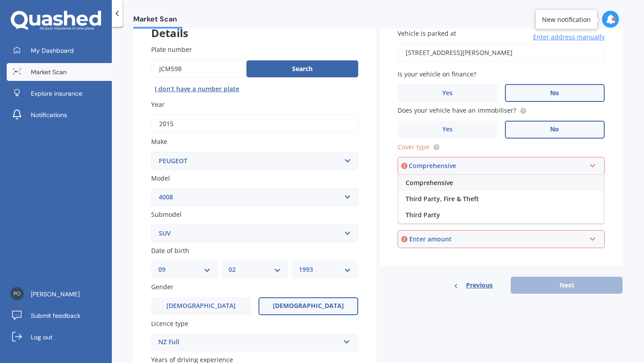 This screenshot has height=363, width=644. Describe the element at coordinates (413, 147) in the screenshot. I see `span: Cover type` at that location.